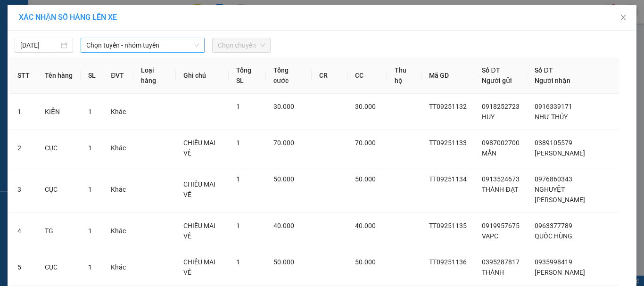 This screenshot has height=286, width=644. Describe the element at coordinates (95, 50) in the screenshot. I see `li: VP BX Ngọc Hồi - Kon Tum` at that location.